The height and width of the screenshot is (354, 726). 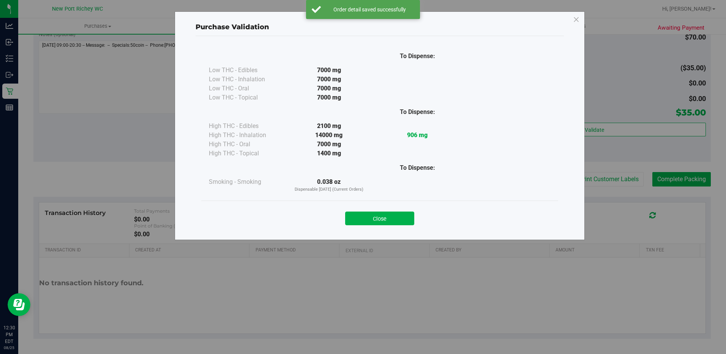 What do you see at coordinates (247, 70) in the screenshot?
I see `div: Low THC - Edibles` at bounding box center [247, 70].